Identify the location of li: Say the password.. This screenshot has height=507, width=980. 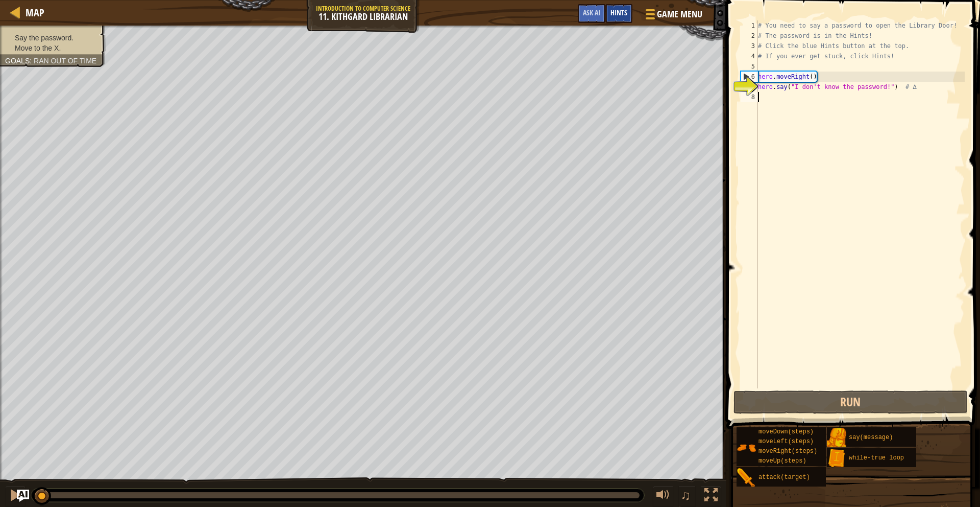
(51, 38).